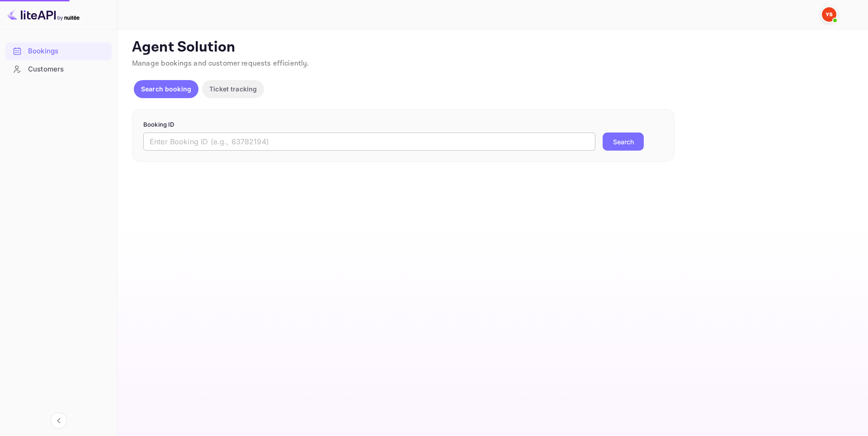  Describe the element at coordinates (58, 69) in the screenshot. I see `a: Customers` at that location.